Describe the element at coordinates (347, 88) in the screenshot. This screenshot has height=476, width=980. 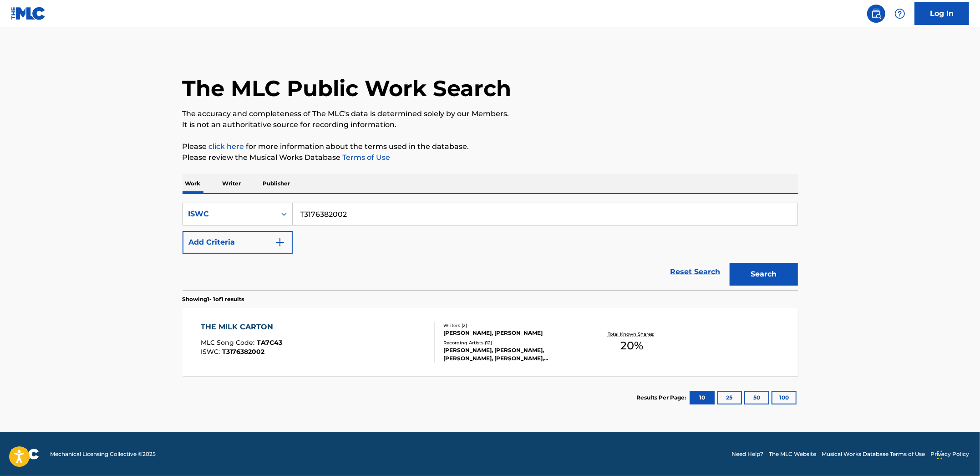
I see `h1: The MLC Public Work Search` at that location.